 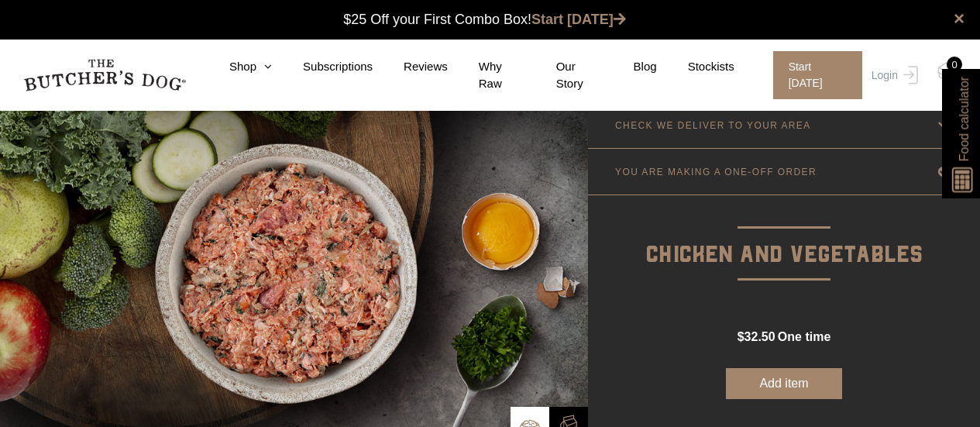 I want to click on div: 0, so click(x=955, y=64).